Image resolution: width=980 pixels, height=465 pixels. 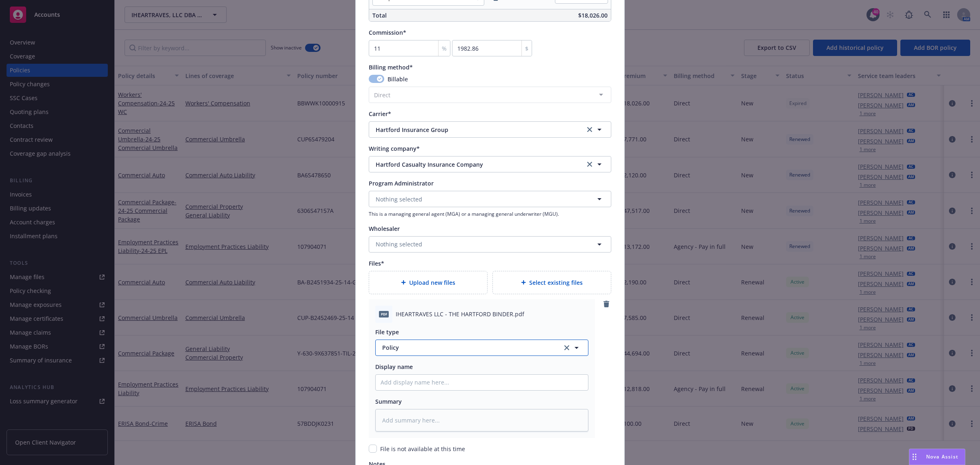 I want to click on span: pdf, so click(x=383, y=314).